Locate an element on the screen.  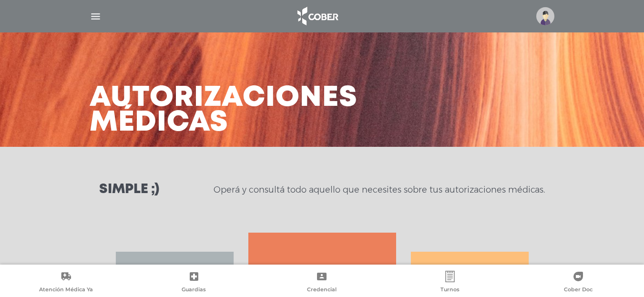
p: Operá y consultá todo aquello que necesites sobre tus autorizaciones médicas. is located at coordinates (379, 189).